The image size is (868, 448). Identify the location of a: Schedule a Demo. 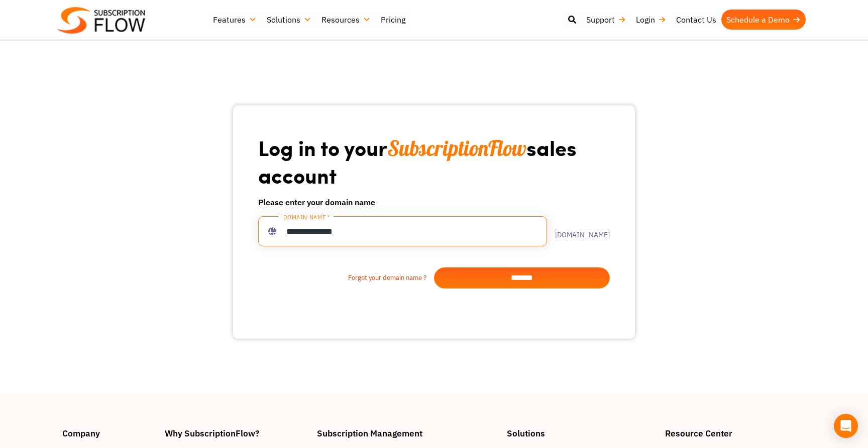
(763, 20).